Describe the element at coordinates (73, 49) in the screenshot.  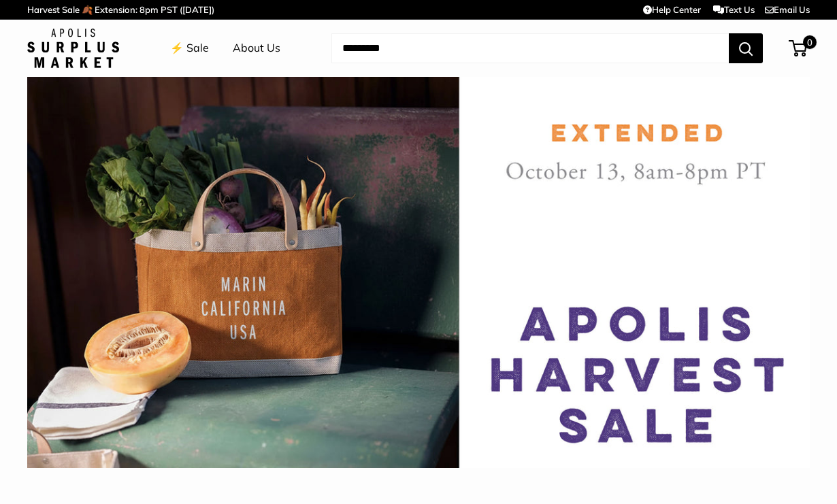
I see `img: Apolis: Surplus Market` at that location.